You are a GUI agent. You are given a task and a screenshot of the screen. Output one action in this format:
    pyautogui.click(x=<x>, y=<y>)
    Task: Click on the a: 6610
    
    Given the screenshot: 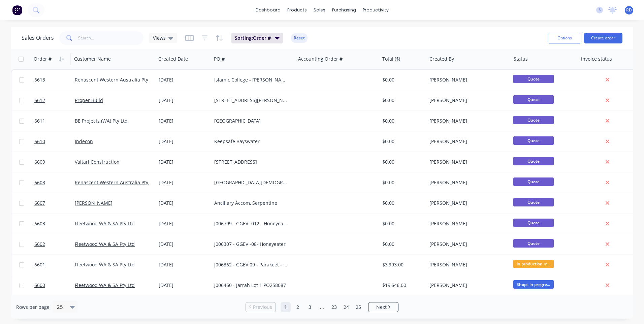 What is the action you would take?
    pyautogui.click(x=54, y=141)
    